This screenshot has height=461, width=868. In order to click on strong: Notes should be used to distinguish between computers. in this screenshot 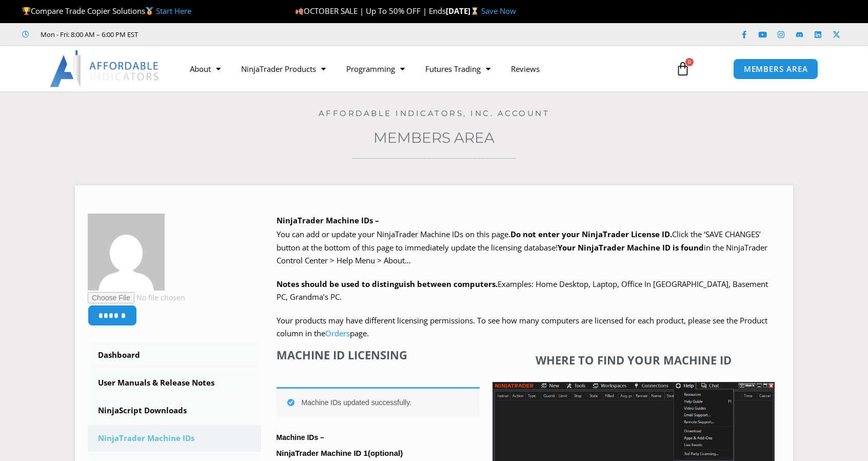, I will do `click(387, 284)`.